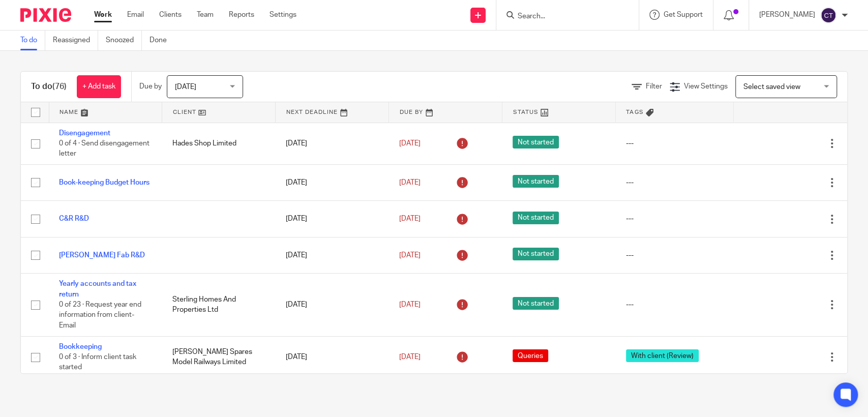 The width and height of the screenshot is (868, 417). What do you see at coordinates (135, 15) in the screenshot?
I see `a: Email` at bounding box center [135, 15].